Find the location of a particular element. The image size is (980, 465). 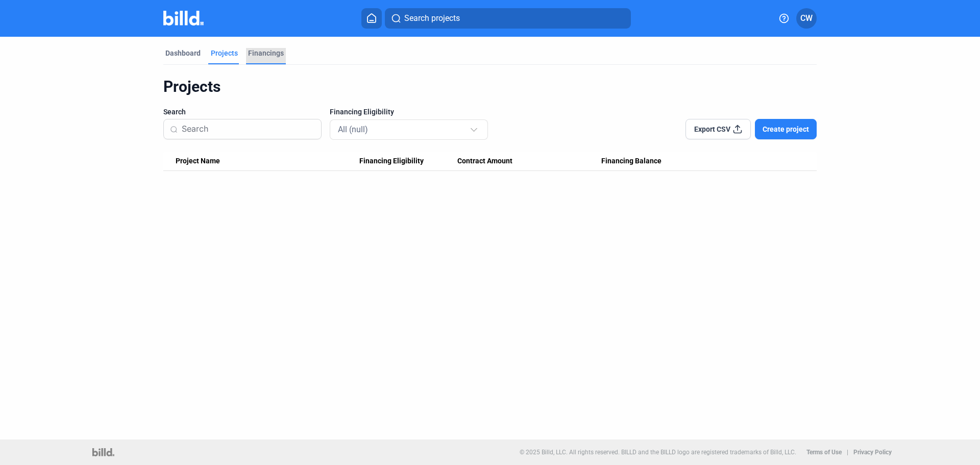

b: Terms of Use is located at coordinates (824, 452).